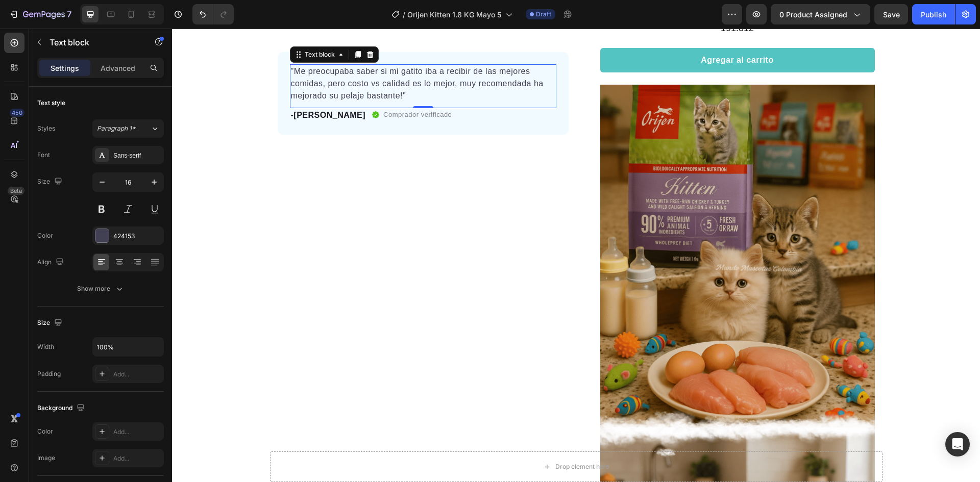 Image resolution: width=980 pixels, height=482 pixels. Describe the element at coordinates (117, 129) in the screenshot. I see `span: Paragraph 1*` at that location.